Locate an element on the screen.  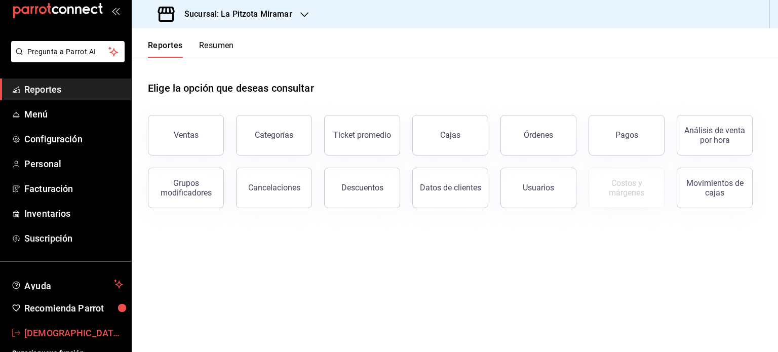
button: Descuentos is located at coordinates (362, 188).